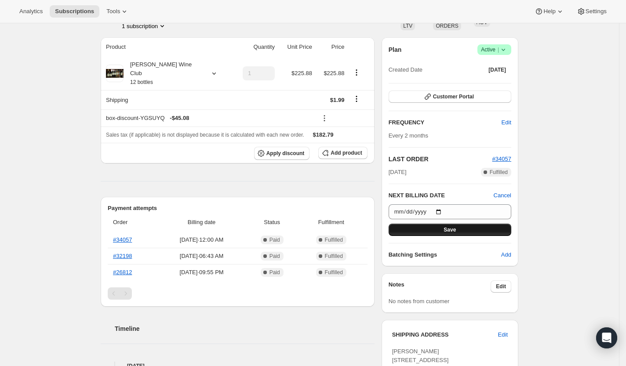 The width and height of the screenshot is (626, 366). Describe the element at coordinates (342, 153) in the screenshot. I see `button: Add product` at that location.